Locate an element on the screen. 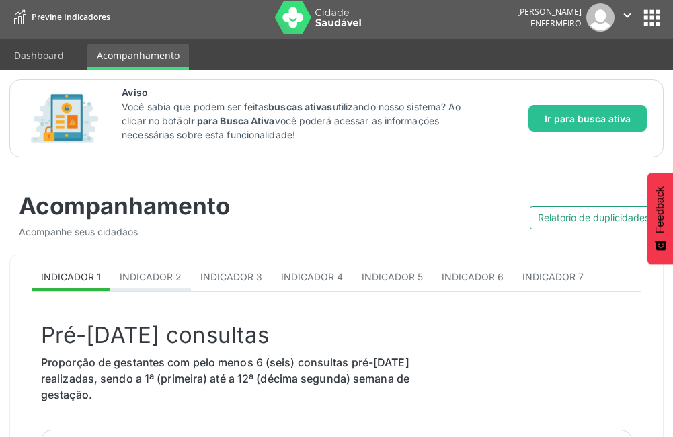 The height and width of the screenshot is (437, 673). button: Feedback - Mostrar pesquisa is located at coordinates (660, 218).